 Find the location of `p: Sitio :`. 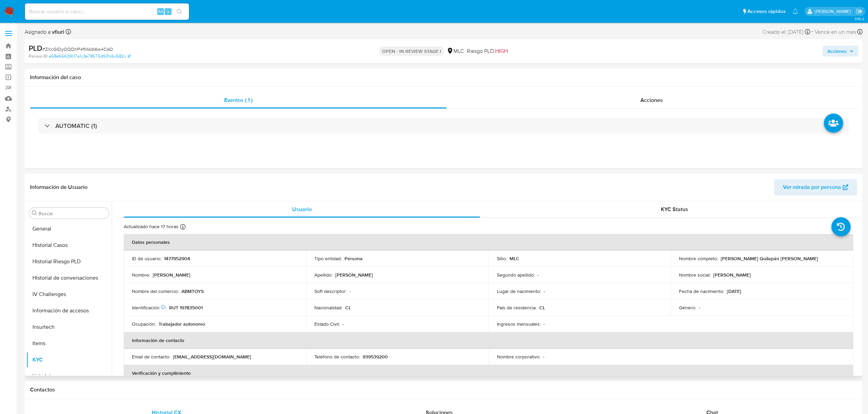

p: Sitio : is located at coordinates (502, 258).